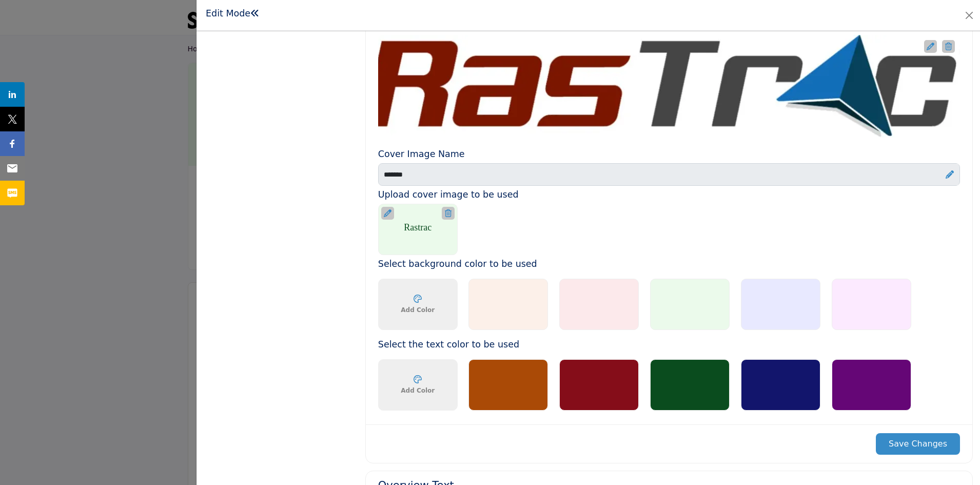  What do you see at coordinates (232, 14) in the screenshot?
I see `h1: Edit Mode` at bounding box center [232, 14].